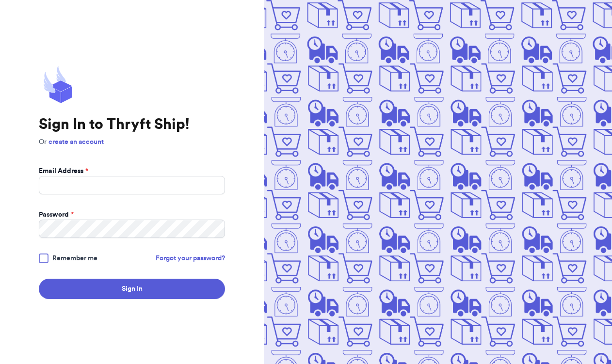 This screenshot has width=612, height=364. What do you see at coordinates (56, 215) in the screenshot?
I see `label: Password` at bounding box center [56, 215].